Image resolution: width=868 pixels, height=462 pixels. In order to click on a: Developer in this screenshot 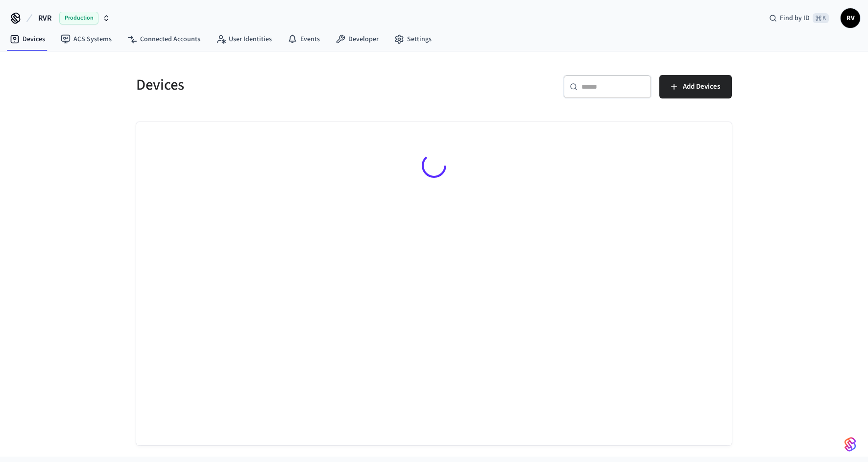, I will do `click(357, 39)`.